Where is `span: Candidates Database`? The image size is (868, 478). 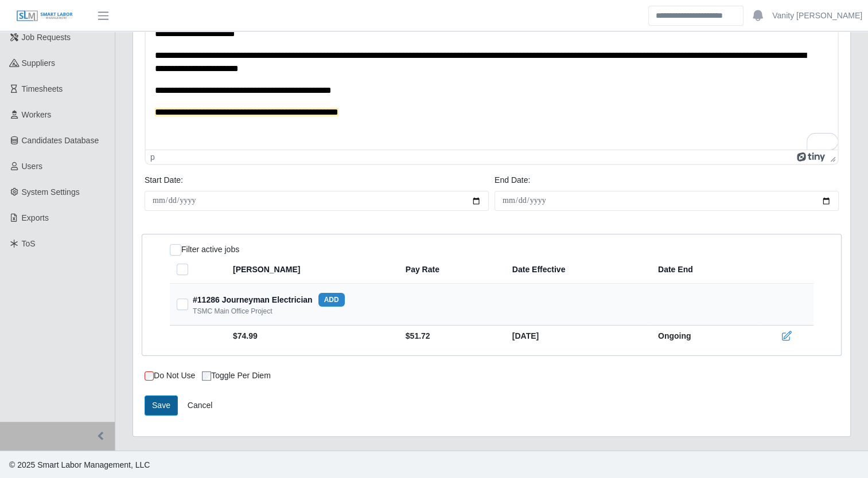 span: Candidates Database is located at coordinates (60, 141).